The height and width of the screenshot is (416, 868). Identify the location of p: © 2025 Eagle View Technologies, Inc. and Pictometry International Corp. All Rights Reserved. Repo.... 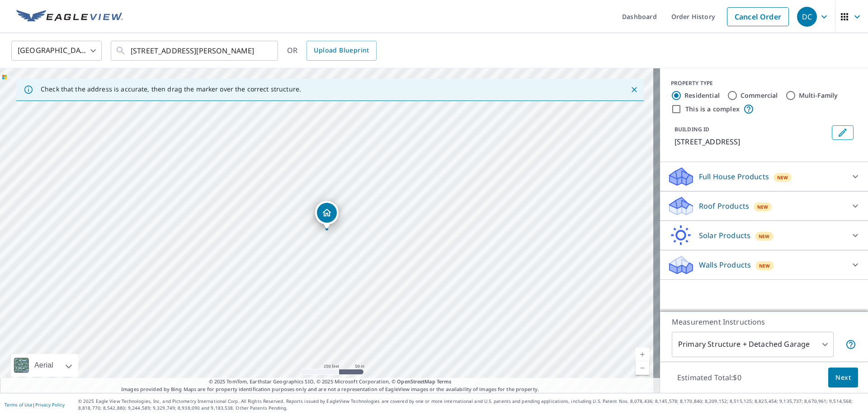
(470, 404).